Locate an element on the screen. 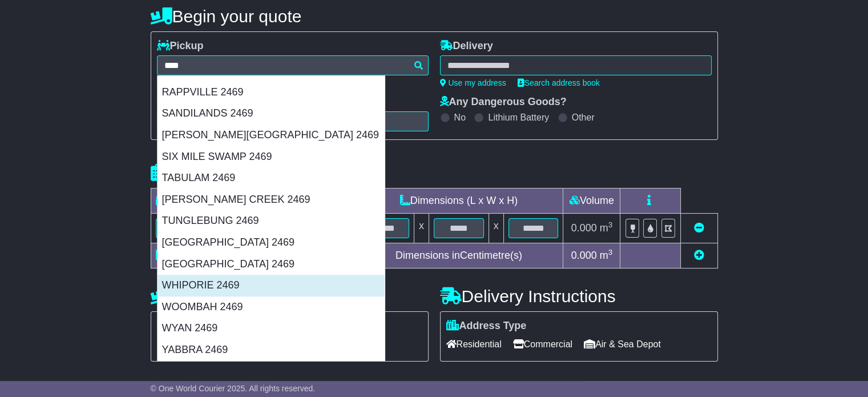 This screenshot has width=868, height=397. label: Pickup is located at coordinates (180, 47).